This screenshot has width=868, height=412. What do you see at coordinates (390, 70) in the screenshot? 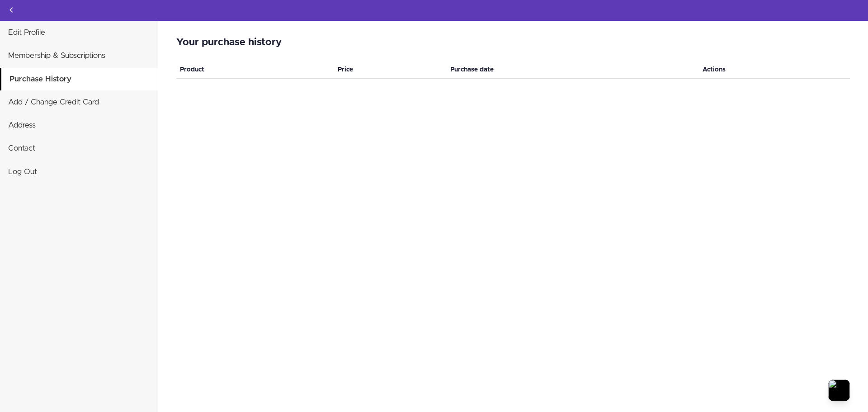
I see `th: Price` at bounding box center [390, 70].